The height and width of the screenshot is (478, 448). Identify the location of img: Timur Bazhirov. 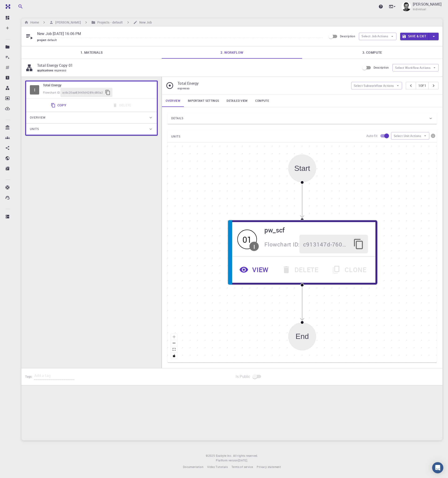
(406, 7).